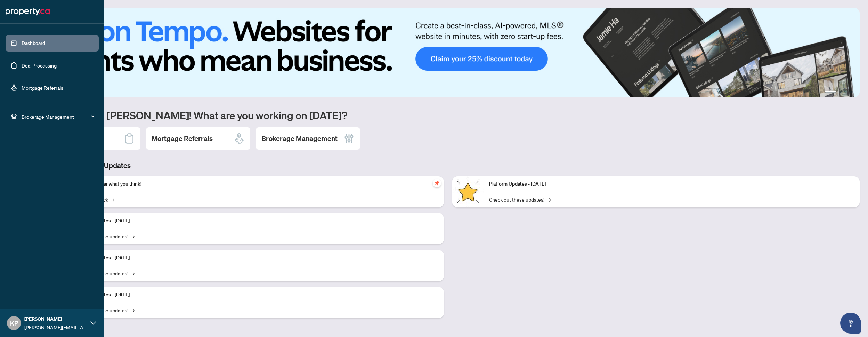 The image size is (868, 337). Describe the element at coordinates (851, 92) in the screenshot. I see `button: 4` at that location.